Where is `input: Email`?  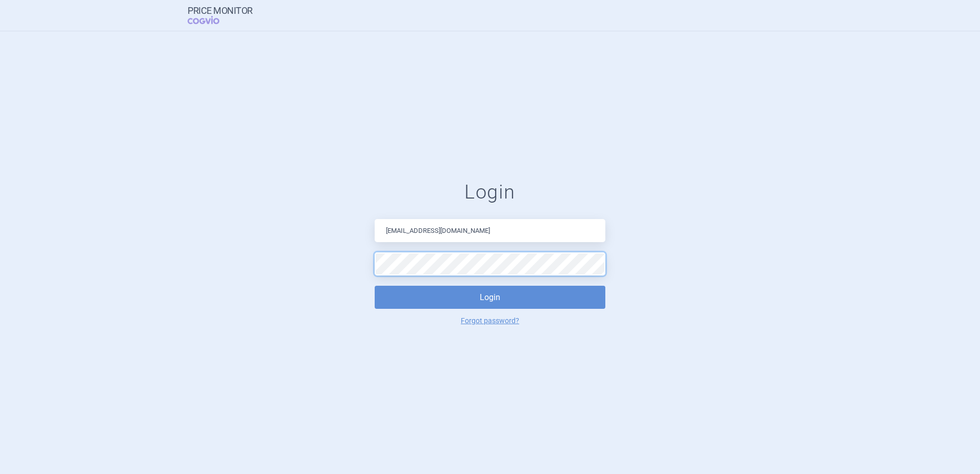 input: Email is located at coordinates (490, 230).